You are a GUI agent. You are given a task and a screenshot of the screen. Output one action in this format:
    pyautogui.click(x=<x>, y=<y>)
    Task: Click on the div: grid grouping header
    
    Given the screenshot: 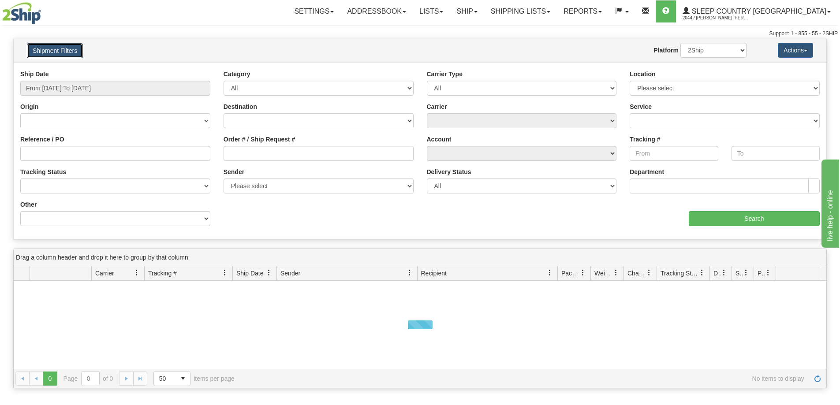 What is the action you would take?
    pyautogui.click(x=420, y=258)
    